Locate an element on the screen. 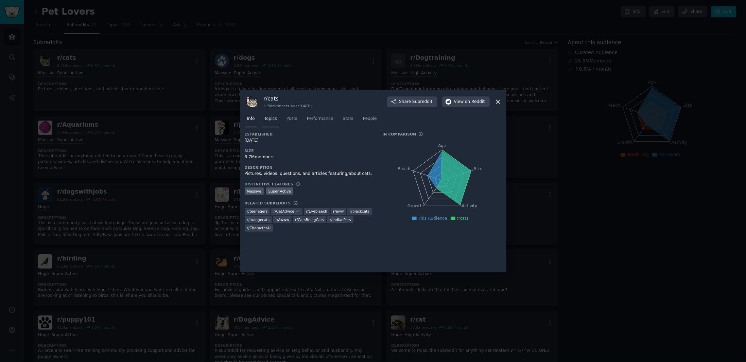 The image size is (746, 362). a: Stats is located at coordinates (348, 120).